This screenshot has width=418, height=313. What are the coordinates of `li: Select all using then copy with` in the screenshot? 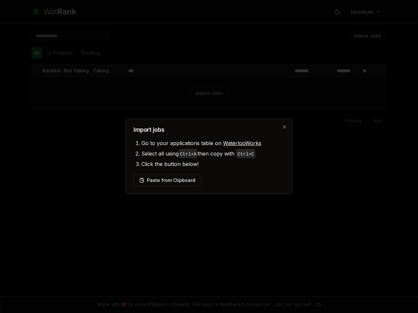 It's located at (213, 154).